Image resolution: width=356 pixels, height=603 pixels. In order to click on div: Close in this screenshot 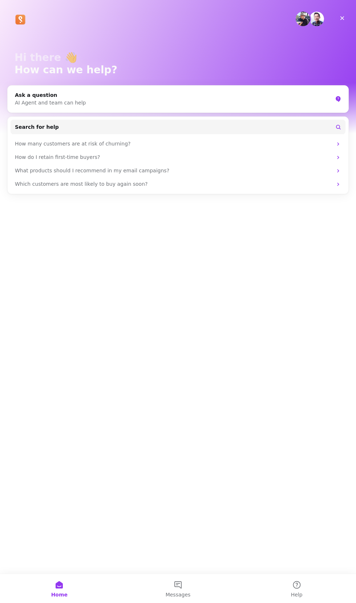, I will do `click(342, 18)`.